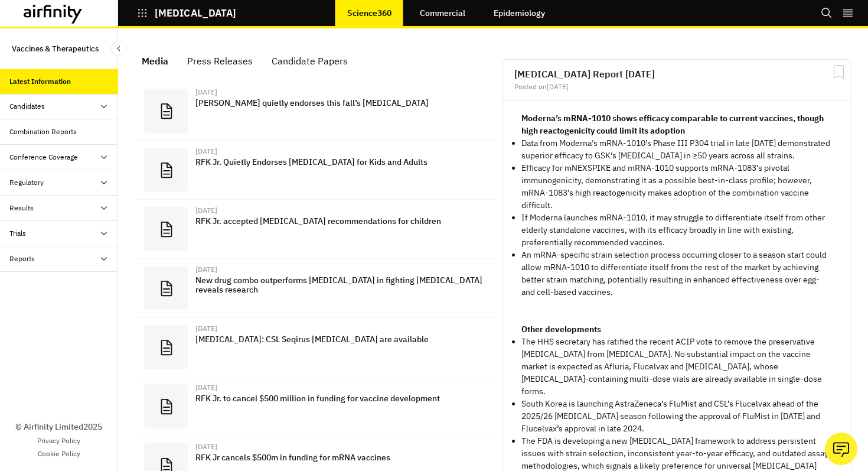 Image resolution: width=868 pixels, height=471 pixels. Describe the element at coordinates (673, 124) in the screenshot. I see `strong: Moderna’s mRNA-1010 shows efficacy comparable to current vaccines, though high reactogenicity cou...` at that location.